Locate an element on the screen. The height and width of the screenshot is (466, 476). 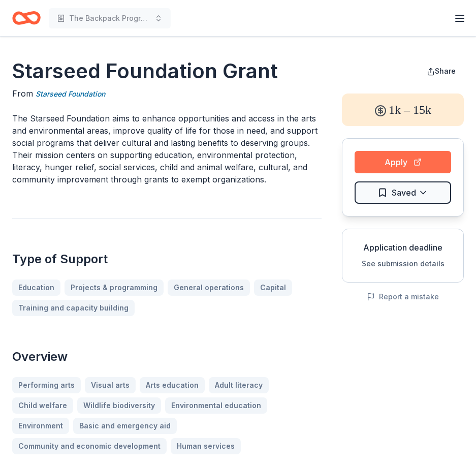
div: Application deadline is located at coordinates (403, 248).